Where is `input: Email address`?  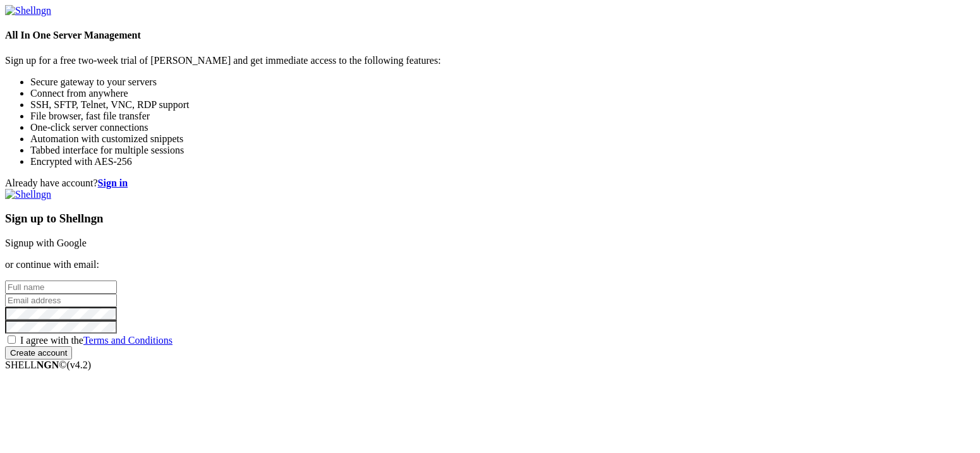 input: Email address is located at coordinates (60, 300).